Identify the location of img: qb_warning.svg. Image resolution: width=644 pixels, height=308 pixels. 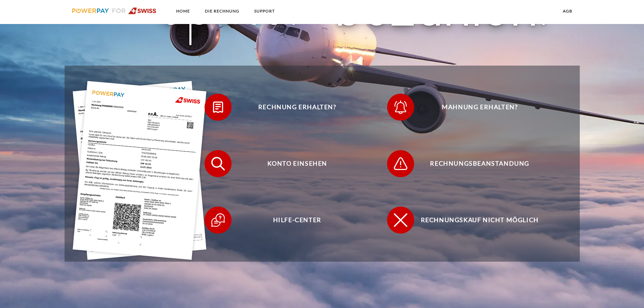
(401, 164).